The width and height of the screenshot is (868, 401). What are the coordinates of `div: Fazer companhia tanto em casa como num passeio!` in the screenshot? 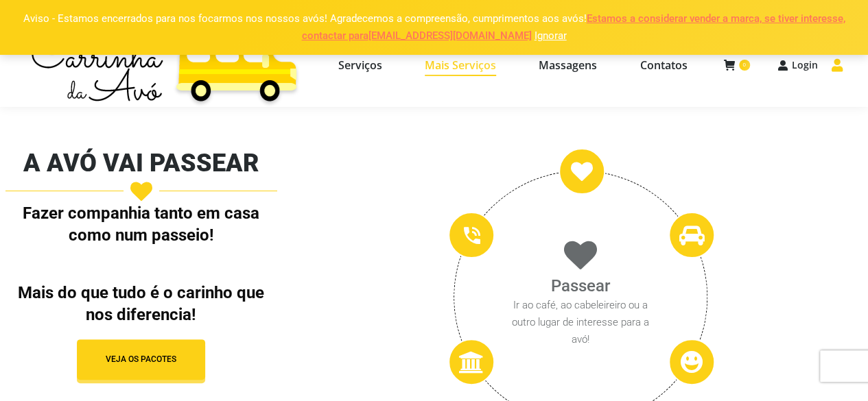 It's located at (141, 264).